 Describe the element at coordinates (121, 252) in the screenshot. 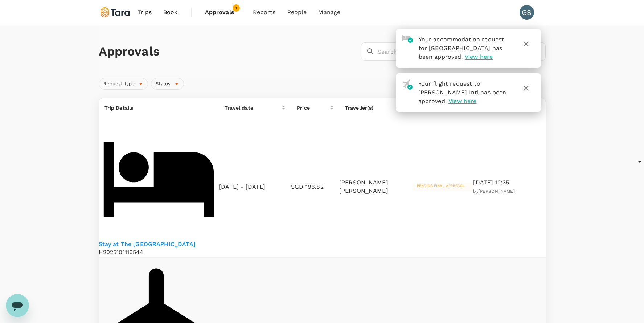

I see `span: H2025101116544` at that location.